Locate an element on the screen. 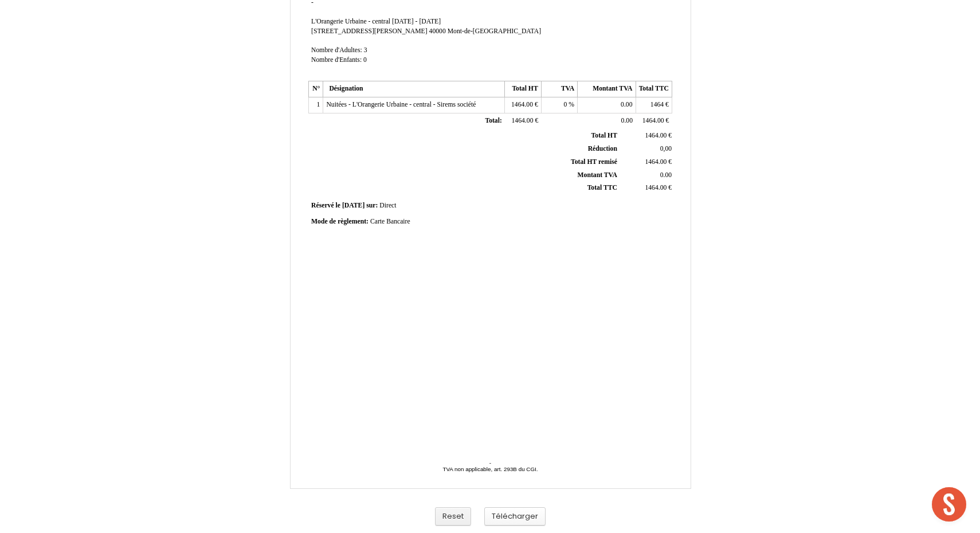 This screenshot has width=980, height=533. span: Réduction is located at coordinates (602, 148).